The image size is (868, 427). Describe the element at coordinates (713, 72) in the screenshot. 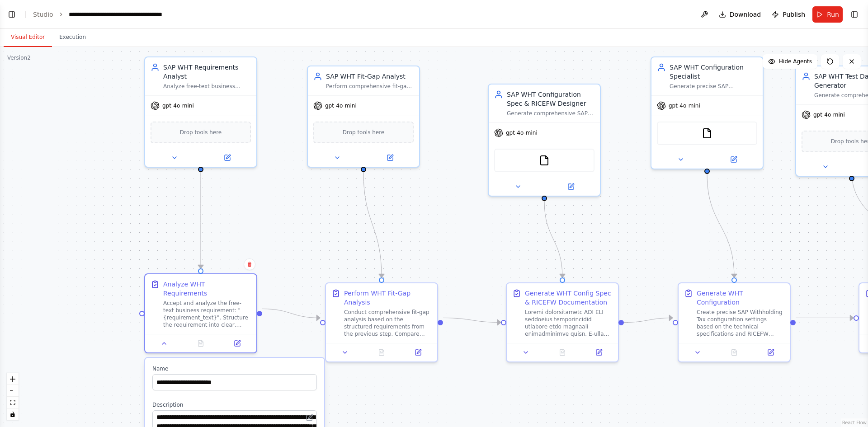

I see `div: SAP WHT Configuration Specialist` at that location.